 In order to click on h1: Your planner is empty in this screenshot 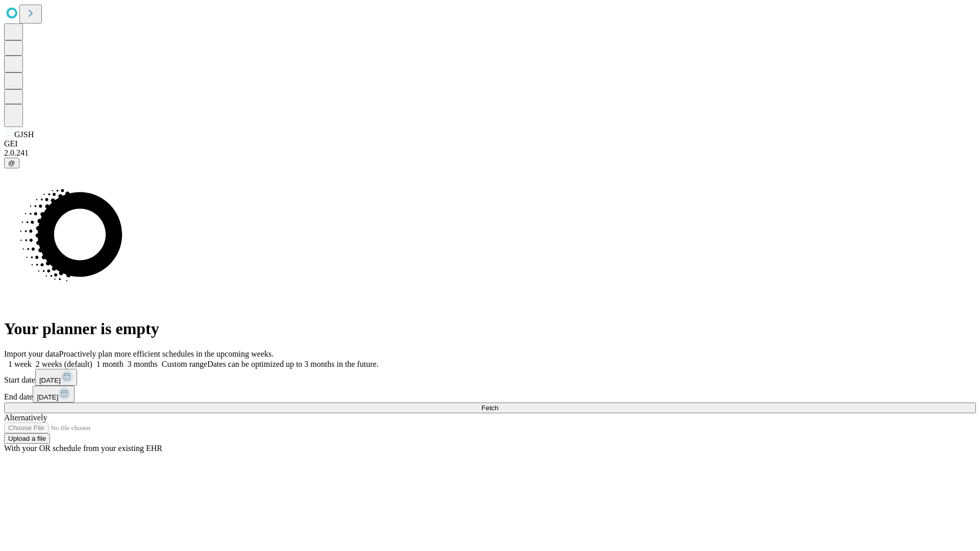, I will do `click(490, 329)`.